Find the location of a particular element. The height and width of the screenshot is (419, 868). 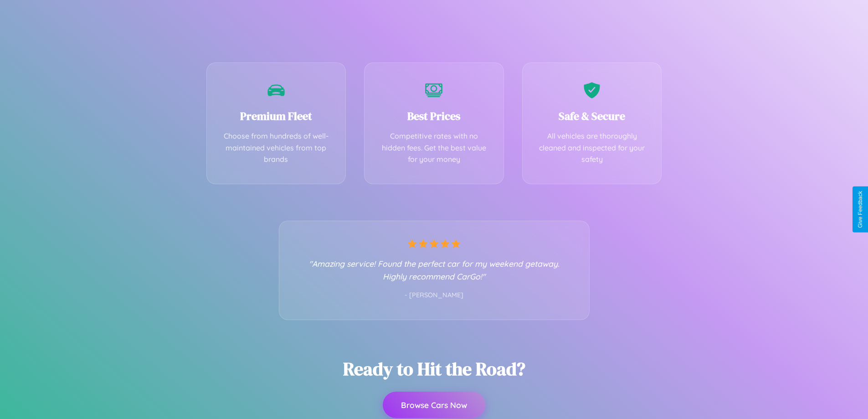

p: Choose from hundreds of well-maintained vehicles from top brands is located at coordinates (276, 148).